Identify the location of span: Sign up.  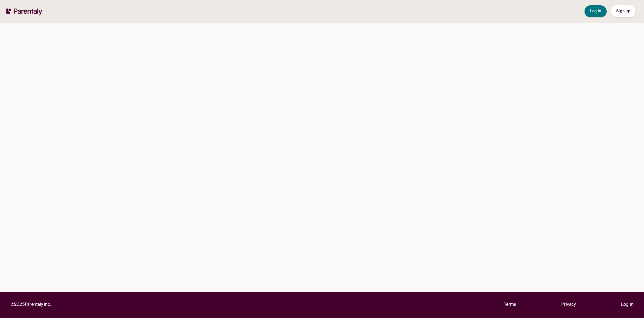
(623, 11).